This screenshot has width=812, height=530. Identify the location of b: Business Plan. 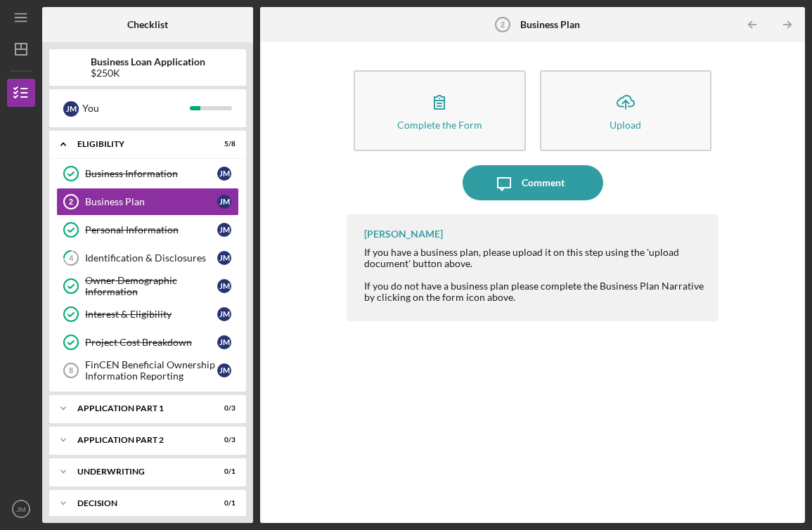
(550, 25).